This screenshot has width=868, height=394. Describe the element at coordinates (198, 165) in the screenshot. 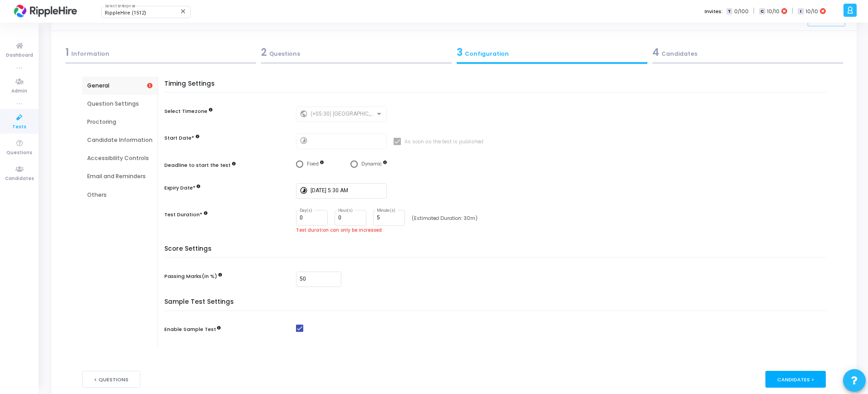

I see `label: Deadline to start the test` at that location.